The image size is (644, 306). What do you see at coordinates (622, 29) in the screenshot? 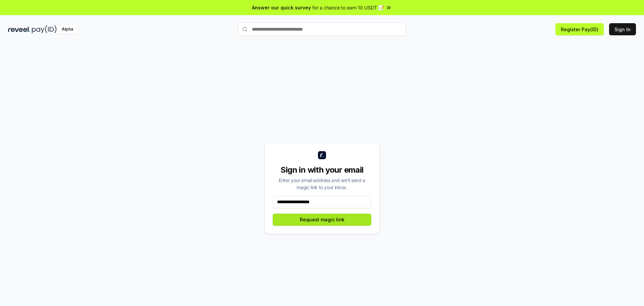
I see `button: Sign In` at bounding box center [622, 29].